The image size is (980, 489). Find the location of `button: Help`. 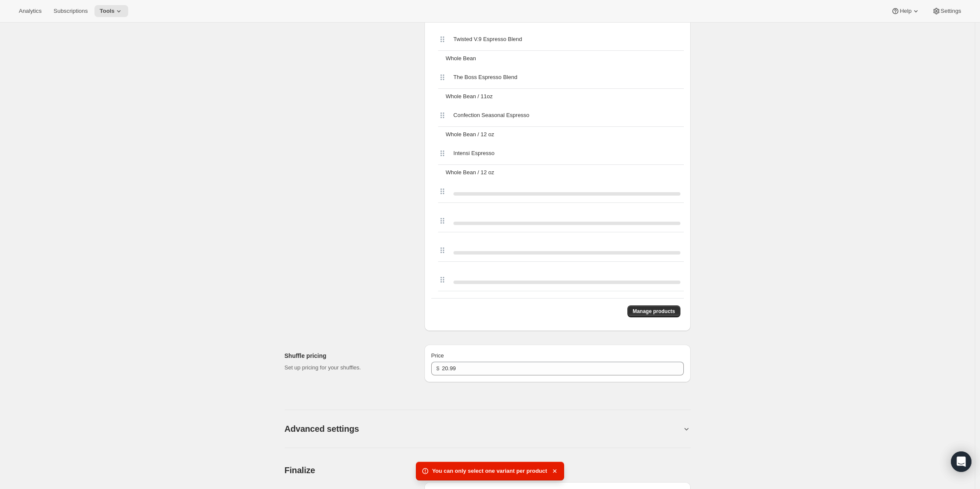

button: Help is located at coordinates (905, 11).